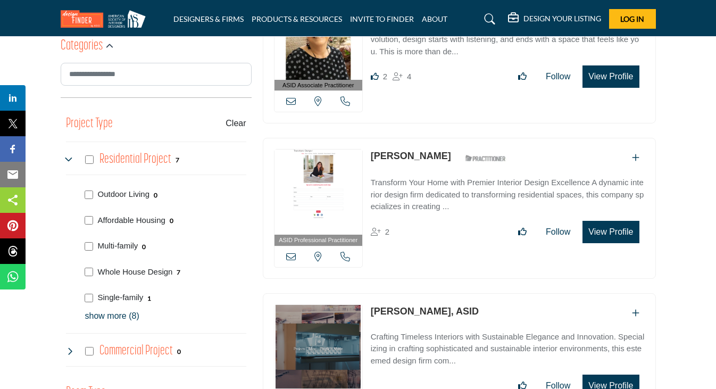  What do you see at coordinates (89, 246) in the screenshot?
I see `input: Select Multi-family checkbox` at bounding box center [89, 246].